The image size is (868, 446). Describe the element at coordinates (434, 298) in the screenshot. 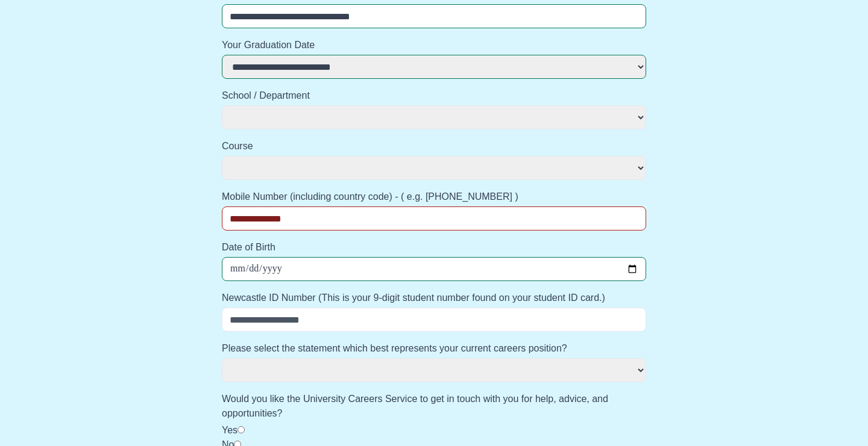

I see `label: Newcastle ID Number (This is your 9-digit student number found on your student ID card.)` at that location.